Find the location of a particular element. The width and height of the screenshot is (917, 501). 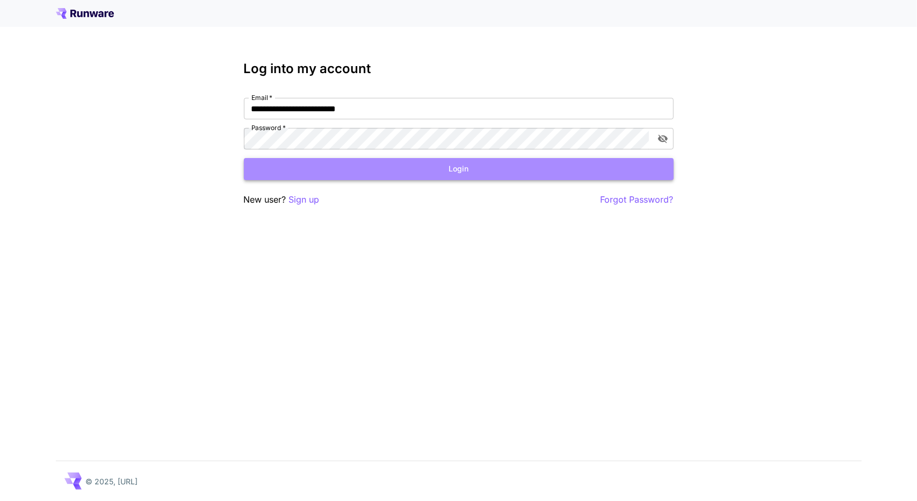

label: Email is located at coordinates (262, 97).